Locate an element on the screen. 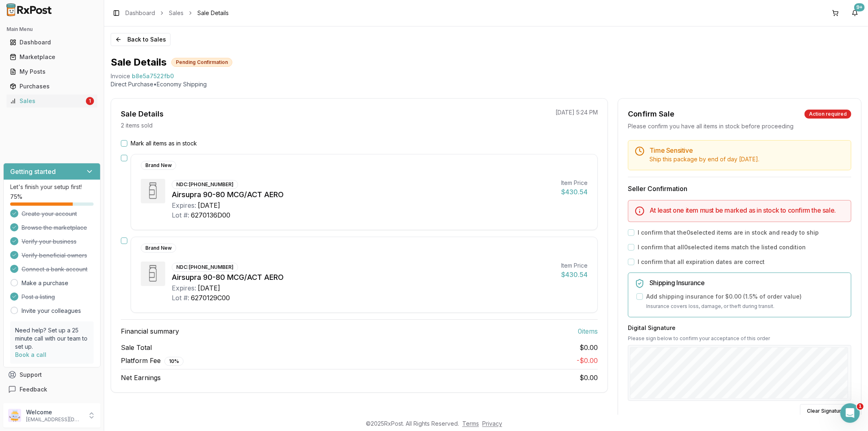  h5: Time Sensitive is located at coordinates (747, 151).